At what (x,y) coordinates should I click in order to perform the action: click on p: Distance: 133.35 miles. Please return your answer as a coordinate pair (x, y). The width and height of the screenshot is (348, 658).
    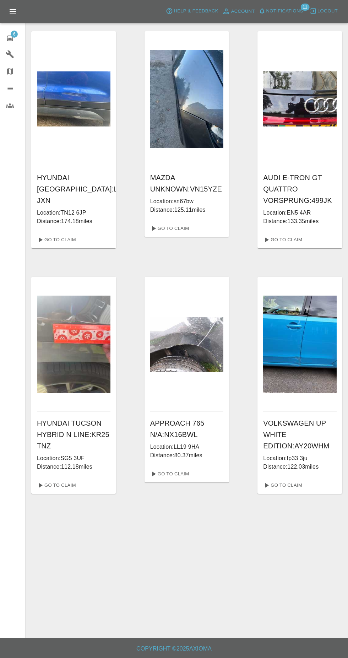
    Looking at the image, I should click on (300, 221).